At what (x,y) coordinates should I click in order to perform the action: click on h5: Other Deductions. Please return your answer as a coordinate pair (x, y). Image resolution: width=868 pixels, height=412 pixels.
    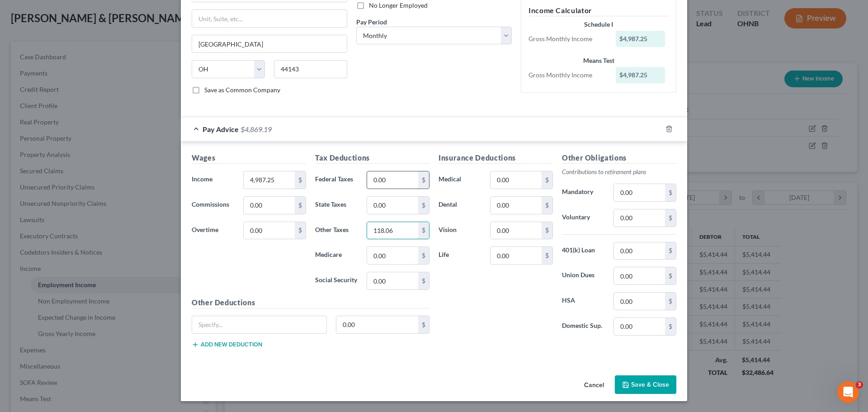
    Looking at the image, I should click on (311, 302).